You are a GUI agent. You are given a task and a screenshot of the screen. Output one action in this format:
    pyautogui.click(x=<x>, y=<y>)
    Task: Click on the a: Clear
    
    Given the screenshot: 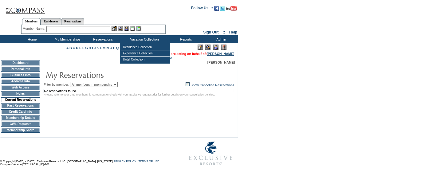 What is the action you would take?
    pyautogui.click(x=168, y=58)
    